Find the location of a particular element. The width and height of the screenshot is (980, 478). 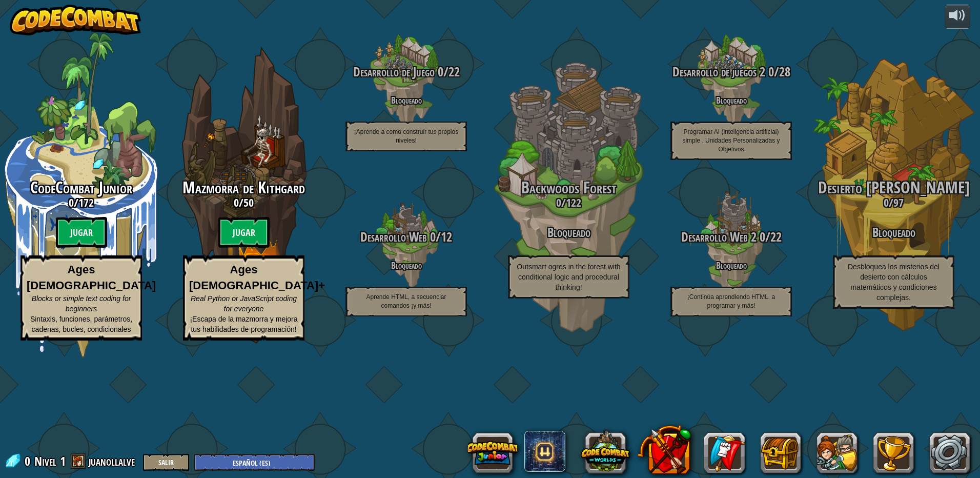

span: ¡Aprende a como construir tus propios niveles! is located at coordinates (406, 135).